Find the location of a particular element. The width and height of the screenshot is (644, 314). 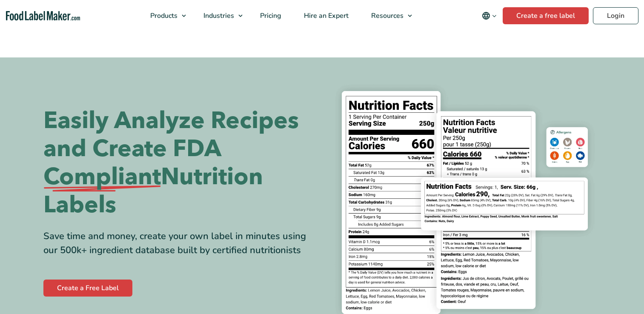

span: Resources is located at coordinates (387, 16).